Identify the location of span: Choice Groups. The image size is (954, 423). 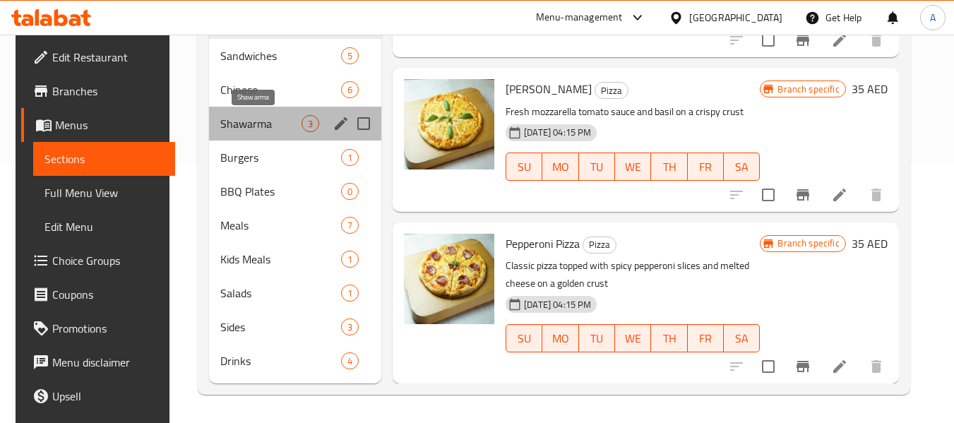
(108, 261).